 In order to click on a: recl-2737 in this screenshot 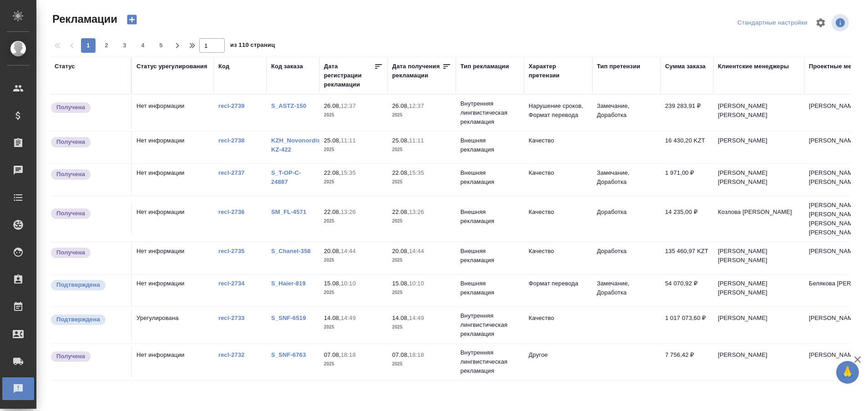, I will do `click(232, 173)`.